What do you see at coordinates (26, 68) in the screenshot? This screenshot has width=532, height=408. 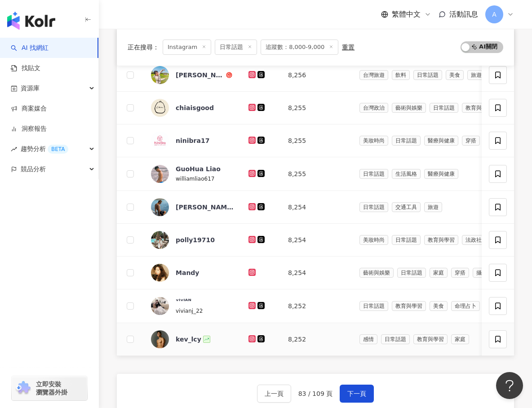 I see `a: 找貼文` at bounding box center [26, 68].